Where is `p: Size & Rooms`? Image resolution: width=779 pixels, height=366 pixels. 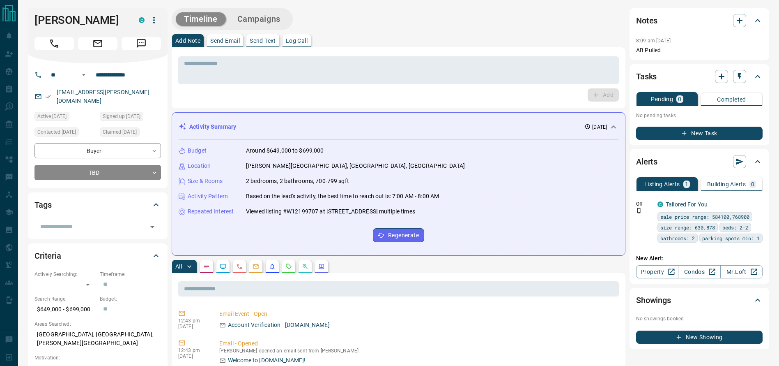 p: Size & Rooms is located at coordinates (205, 181).